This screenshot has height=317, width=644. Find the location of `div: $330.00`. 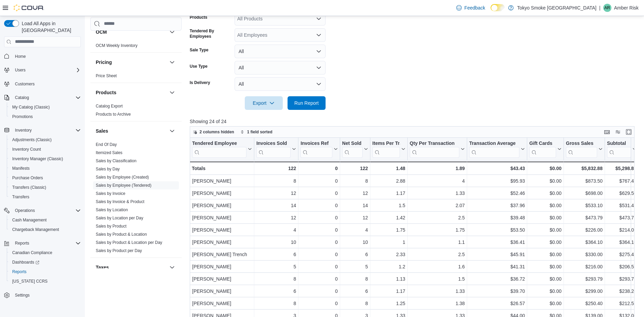

div: $330.00 is located at coordinates (584, 254).